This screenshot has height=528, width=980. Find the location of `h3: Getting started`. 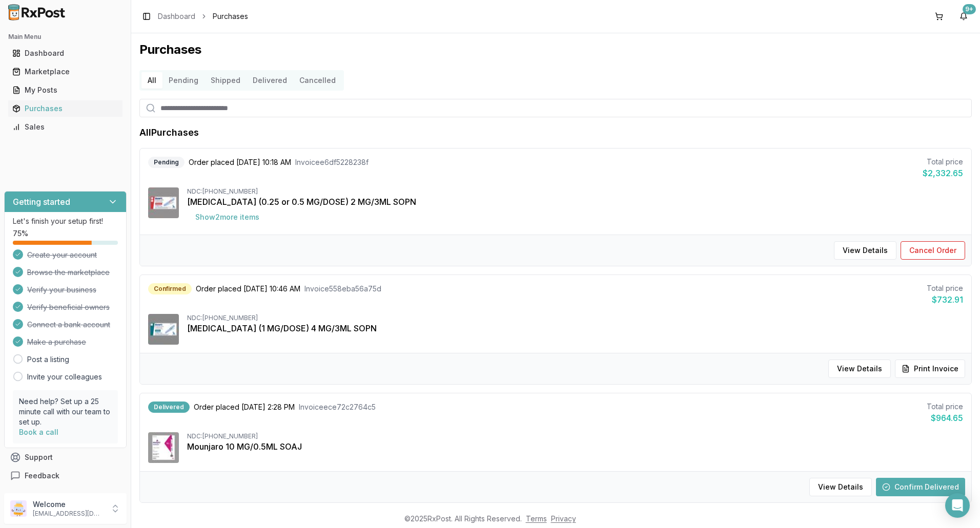

h3: Getting started is located at coordinates (42, 202).